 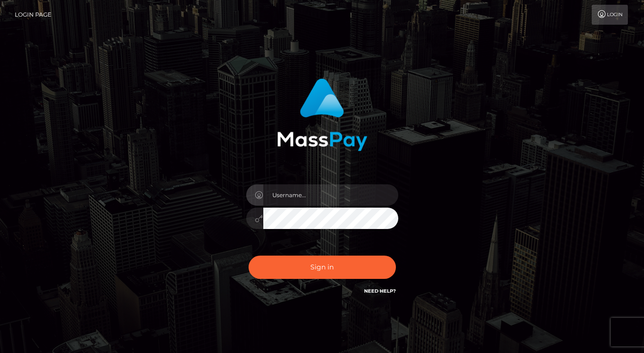 I want to click on input: Username..., so click(x=331, y=195).